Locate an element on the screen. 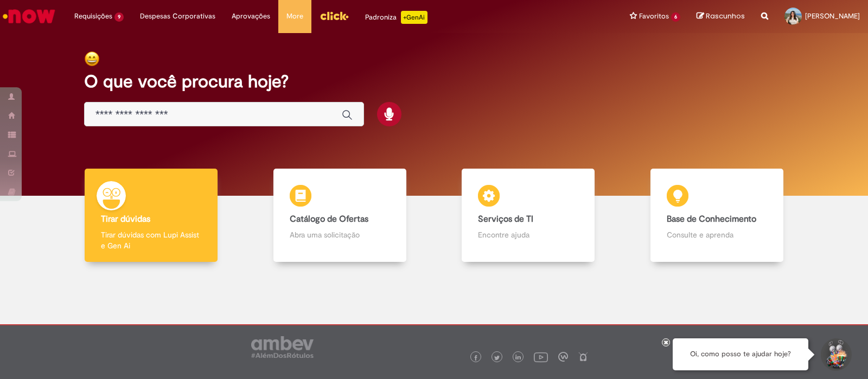 The height and width of the screenshot is (379, 868). span: Aprovações is located at coordinates (250, 16).